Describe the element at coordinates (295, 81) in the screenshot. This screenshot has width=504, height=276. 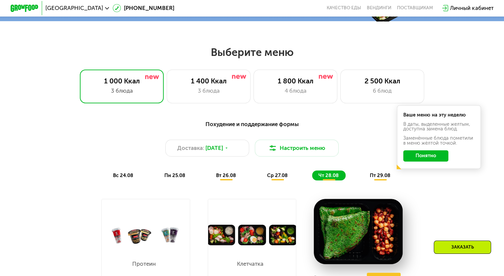
I see `div: 1 800 Ккал` at that location.